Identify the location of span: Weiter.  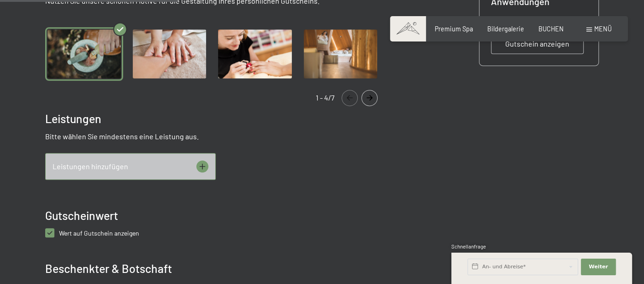
(598, 267).